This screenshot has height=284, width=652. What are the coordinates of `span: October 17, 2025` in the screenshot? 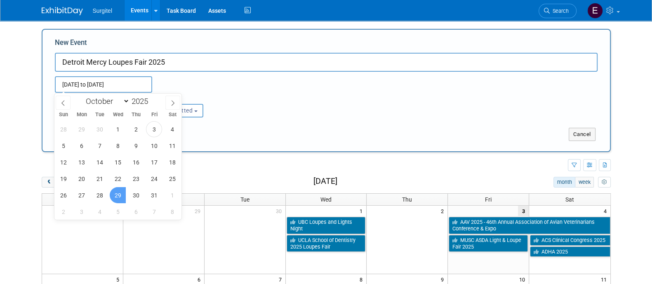 It's located at (154, 162).